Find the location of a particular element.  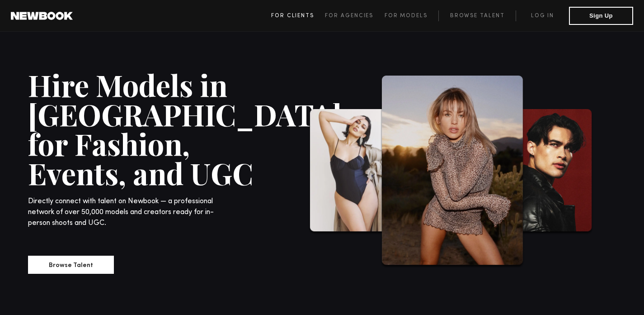

a: Log in is located at coordinates (542, 16).